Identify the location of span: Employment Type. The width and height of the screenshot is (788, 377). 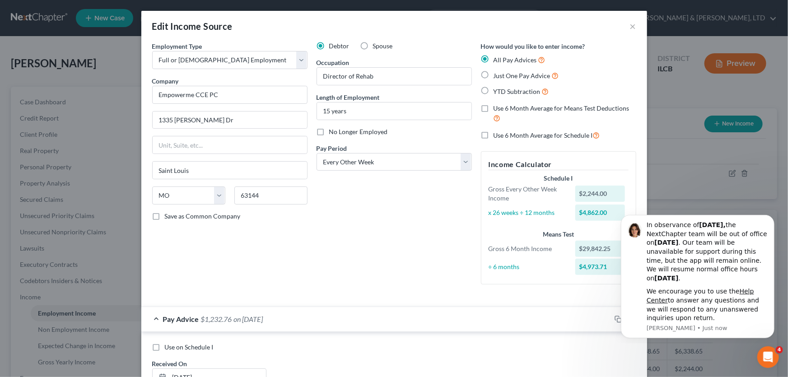
(177, 46).